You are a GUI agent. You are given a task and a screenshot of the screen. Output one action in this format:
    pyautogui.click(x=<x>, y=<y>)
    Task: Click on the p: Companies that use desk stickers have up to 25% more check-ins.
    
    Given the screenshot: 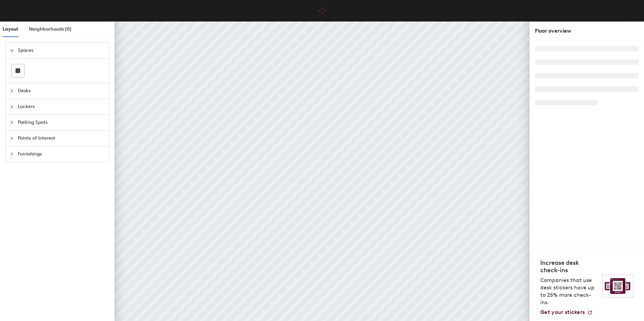 What is the action you would take?
    pyautogui.click(x=569, y=291)
    